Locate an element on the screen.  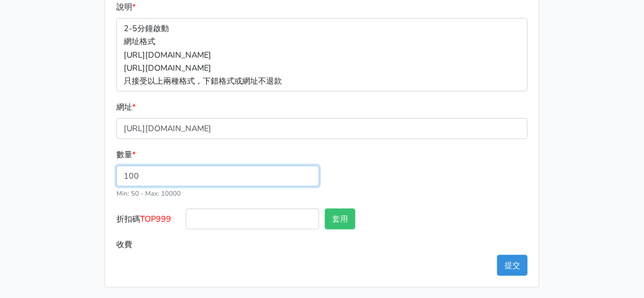
label: 折扣碼 is located at coordinates (148, 221).